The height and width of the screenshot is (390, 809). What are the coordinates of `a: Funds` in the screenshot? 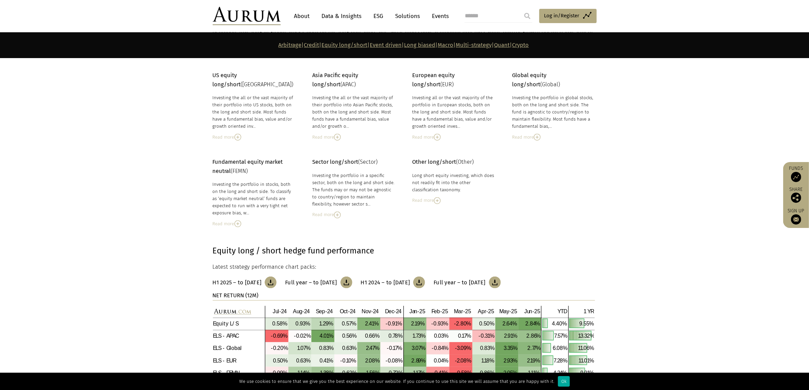 It's located at (796, 174).